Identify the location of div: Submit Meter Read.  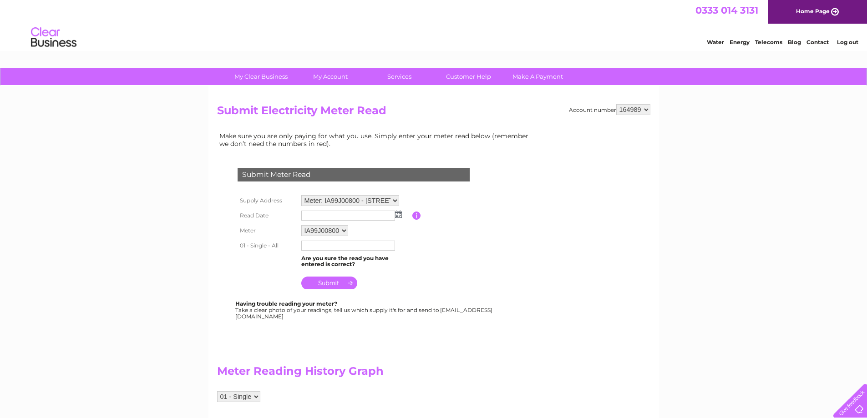
(354, 175).